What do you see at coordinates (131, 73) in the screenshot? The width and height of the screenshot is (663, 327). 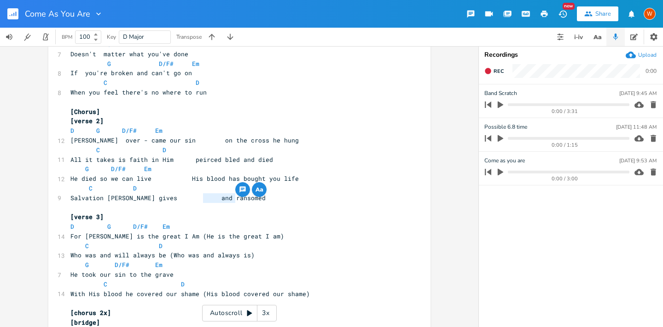 I see `span: If you're broken and can't go on` at bounding box center [131, 73].